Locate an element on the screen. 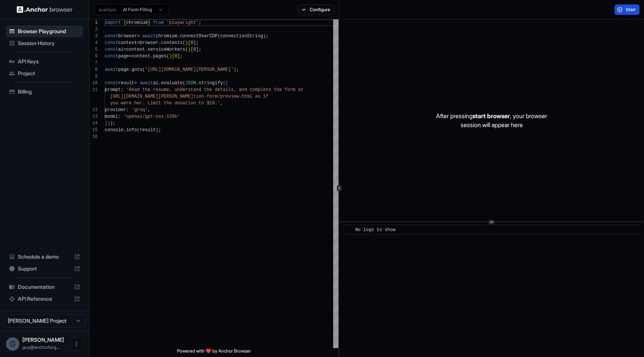 The image size is (644, 357). span: Billing is located at coordinates (49, 92).